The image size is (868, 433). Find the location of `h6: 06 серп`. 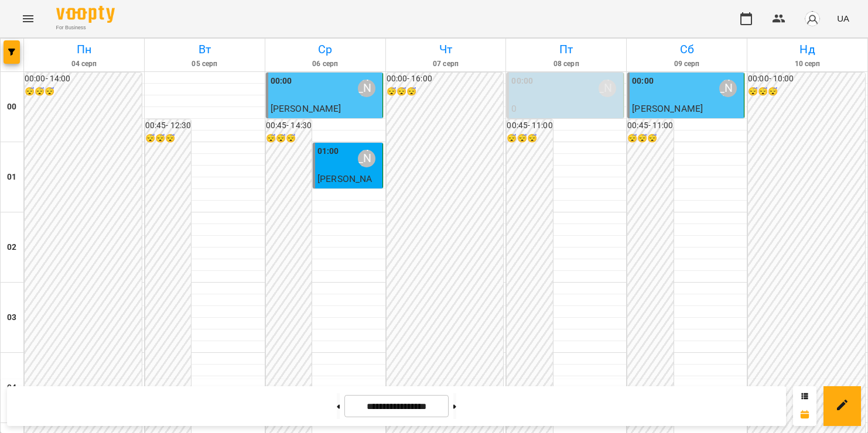

h6: 06 серп is located at coordinates (325, 64).